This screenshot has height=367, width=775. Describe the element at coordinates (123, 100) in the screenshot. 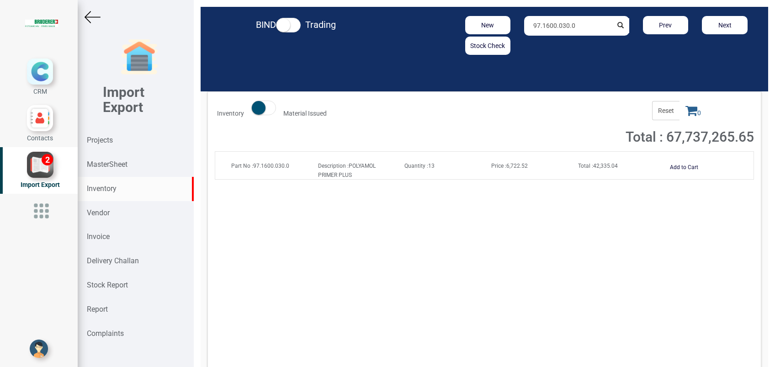

I see `b: Import Export` at that location.